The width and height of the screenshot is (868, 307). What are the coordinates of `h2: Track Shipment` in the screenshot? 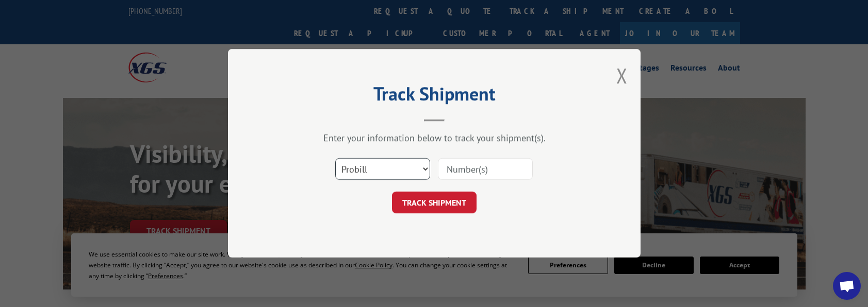 It's located at (434, 96).